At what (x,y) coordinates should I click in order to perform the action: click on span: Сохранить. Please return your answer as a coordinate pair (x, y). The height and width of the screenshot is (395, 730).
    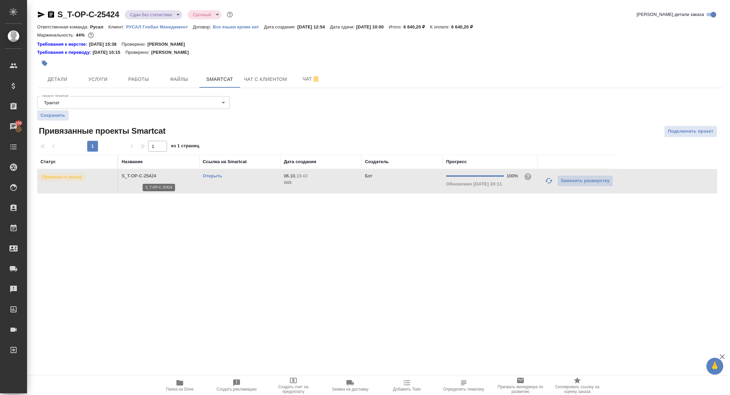
    Looking at the image, I should click on (53, 115).